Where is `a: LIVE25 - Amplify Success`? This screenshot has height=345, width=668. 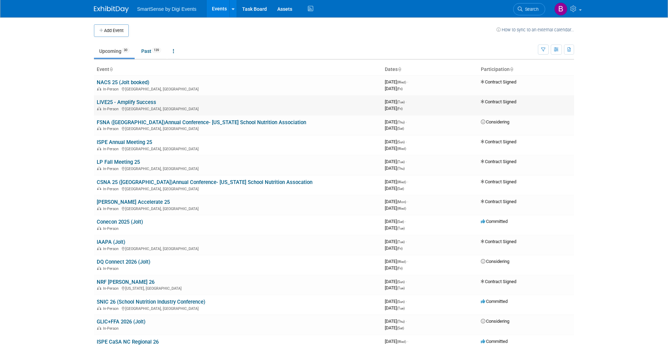
a: LIVE25 - Amplify Success is located at coordinates (126, 102).